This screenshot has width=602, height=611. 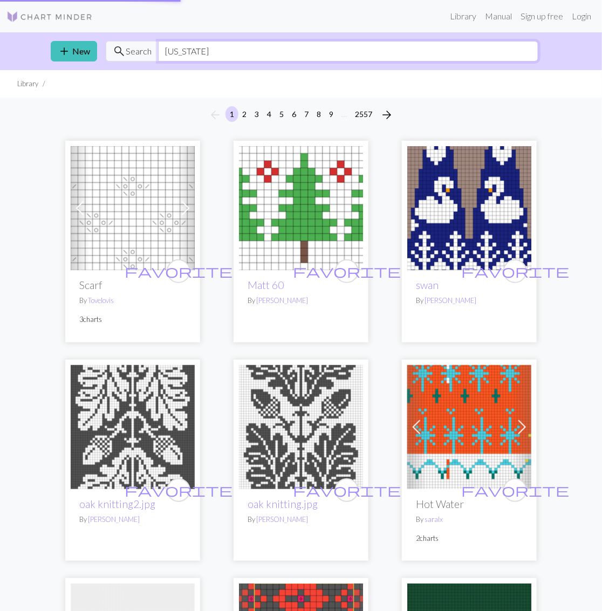 I want to click on a: Sign up free, so click(x=542, y=16).